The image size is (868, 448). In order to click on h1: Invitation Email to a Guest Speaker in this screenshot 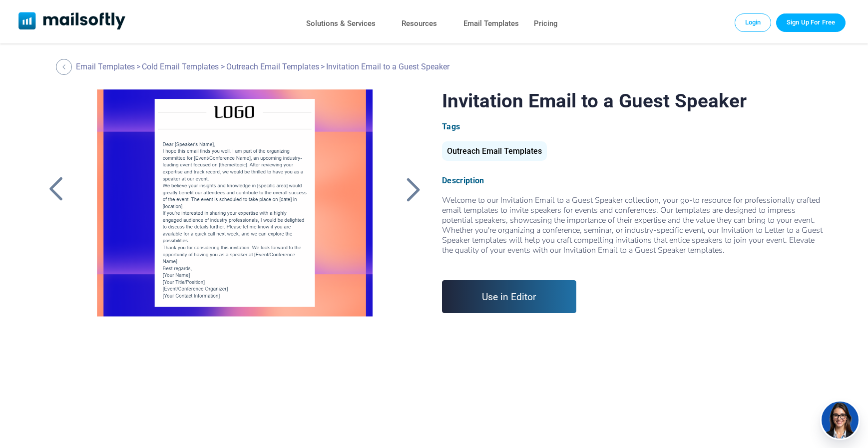, I will do `click(633, 101)`.